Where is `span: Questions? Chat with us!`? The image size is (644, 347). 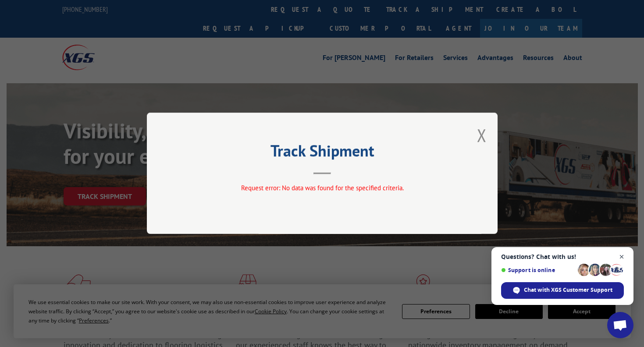
span: Questions? Chat with us! is located at coordinates (562, 257).